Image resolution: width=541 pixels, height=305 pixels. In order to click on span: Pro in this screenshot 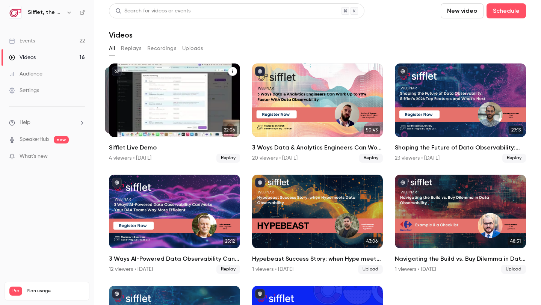, I will do `click(16, 291)`.